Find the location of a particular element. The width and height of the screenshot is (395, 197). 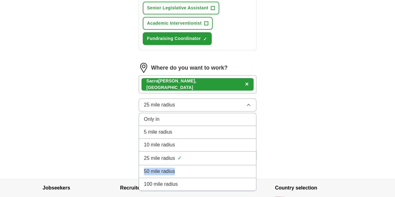

button: Senior Legislative Assistant is located at coordinates (181, 8).